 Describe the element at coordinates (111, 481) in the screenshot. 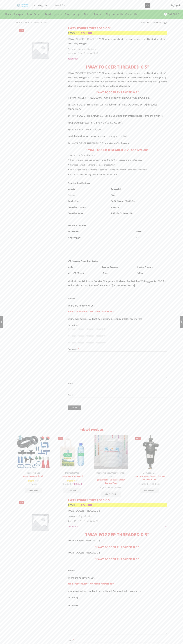

I see `a: Jal Samrat Foam Based Water Storage Tank` at that location.